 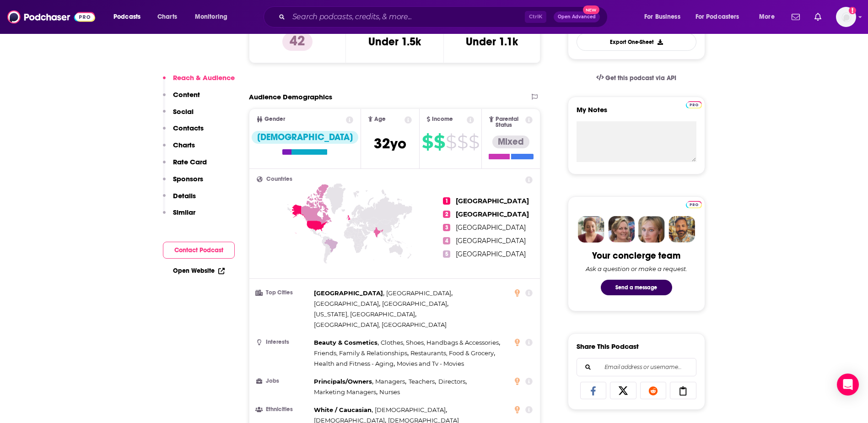 I want to click on button: Social, so click(x=178, y=115).